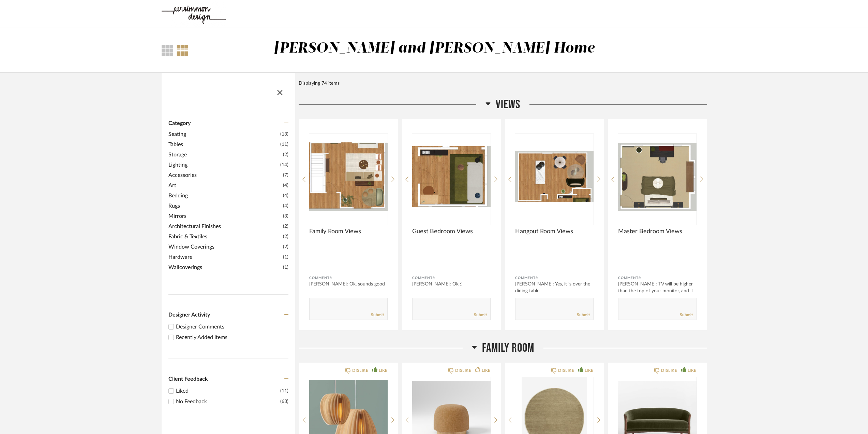  What do you see at coordinates (223, 144) in the screenshot?
I see `span: Tables` at bounding box center [223, 144].